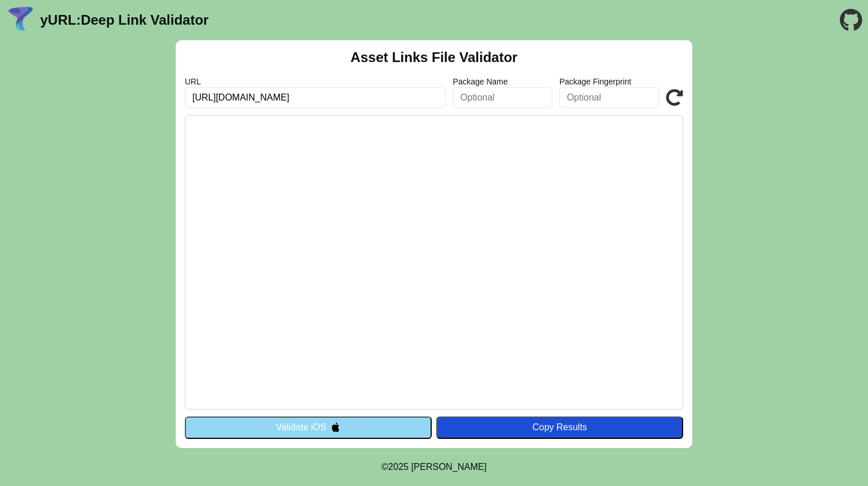  I want to click on img: yURL Logo, so click(21, 20).